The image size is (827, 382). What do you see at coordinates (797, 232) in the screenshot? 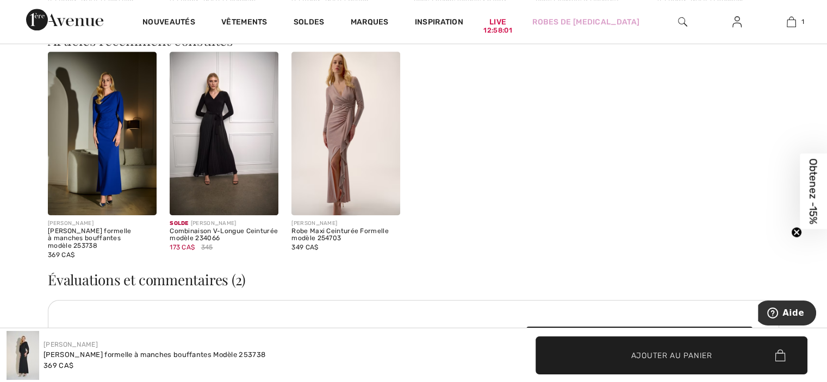
I see `button: Close teaser` at bounding box center [797, 232].